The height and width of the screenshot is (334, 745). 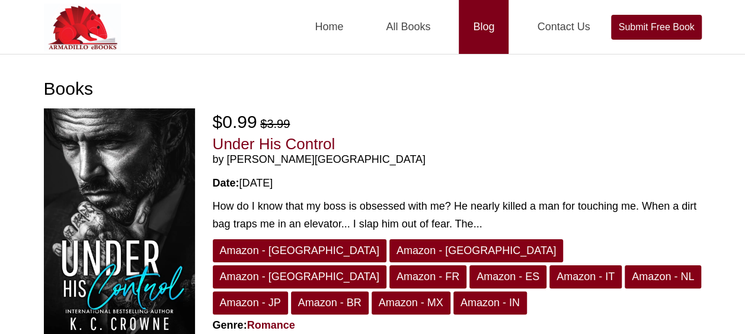 What do you see at coordinates (275, 124) in the screenshot?
I see `del: $3.99` at bounding box center [275, 124].